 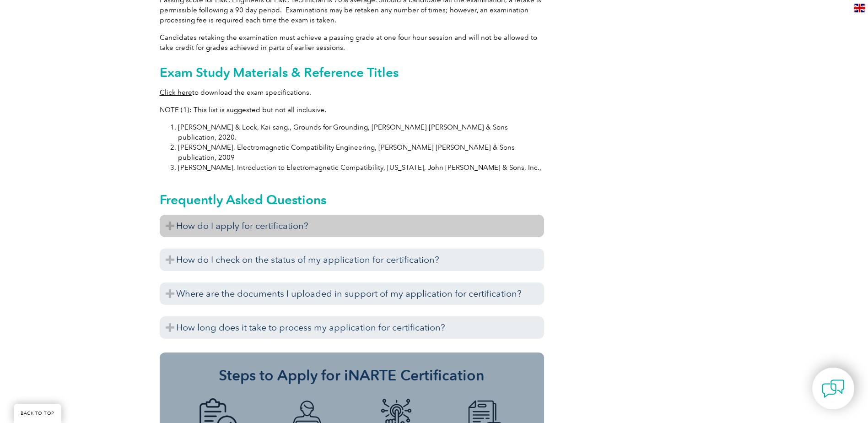 What do you see at coordinates (352, 375) in the screenshot?
I see `h3: Steps to Apply for iNARTE Certification` at bounding box center [352, 375].